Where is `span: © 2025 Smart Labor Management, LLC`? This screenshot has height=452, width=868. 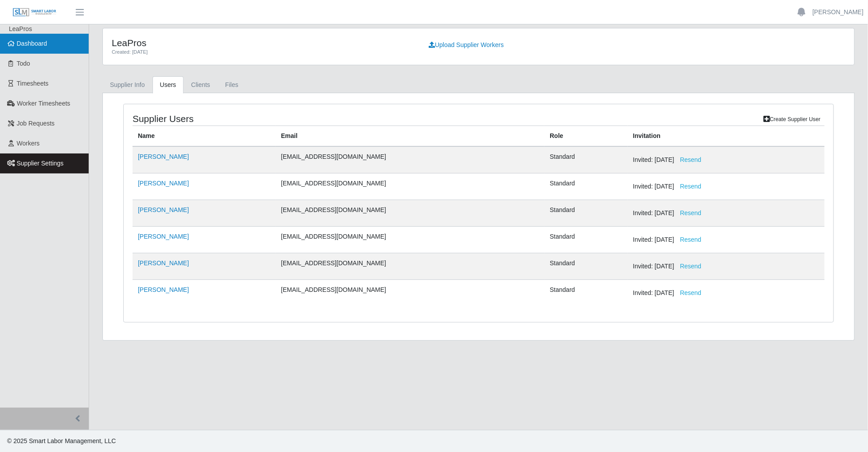 span: © 2025 Smart Labor Management, LLC is located at coordinates (61, 441).